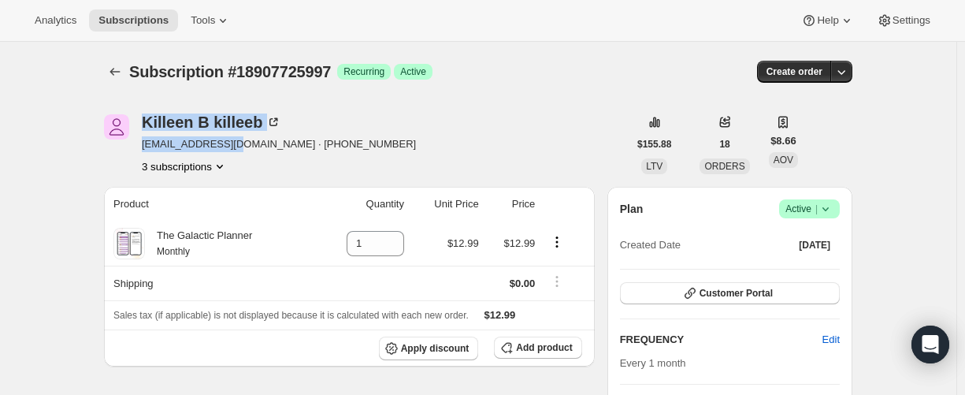 The width and height of the screenshot is (965, 395). I want to click on div: Killeen B killeeb, so click(211, 122).